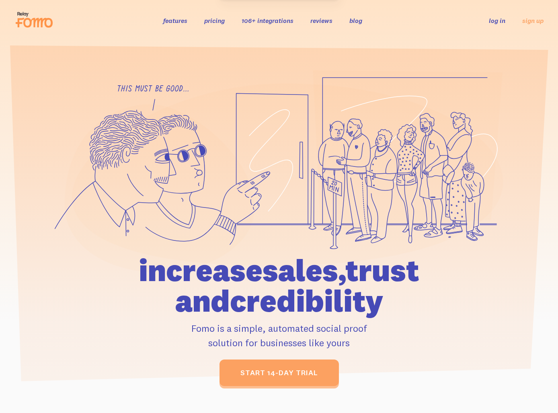 This screenshot has width=558, height=413. Describe the element at coordinates (533, 21) in the screenshot. I see `a: sign up` at that location.